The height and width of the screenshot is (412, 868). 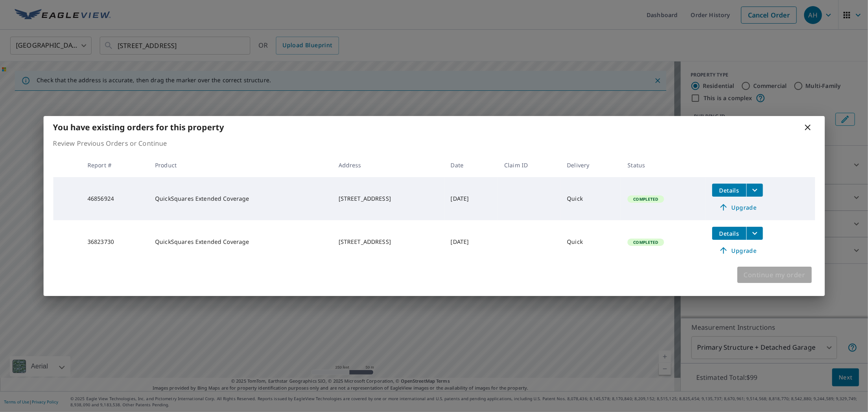 What do you see at coordinates (754, 190) in the screenshot?
I see `button: filesDropdownBtn-46856924` at bounding box center [754, 190].